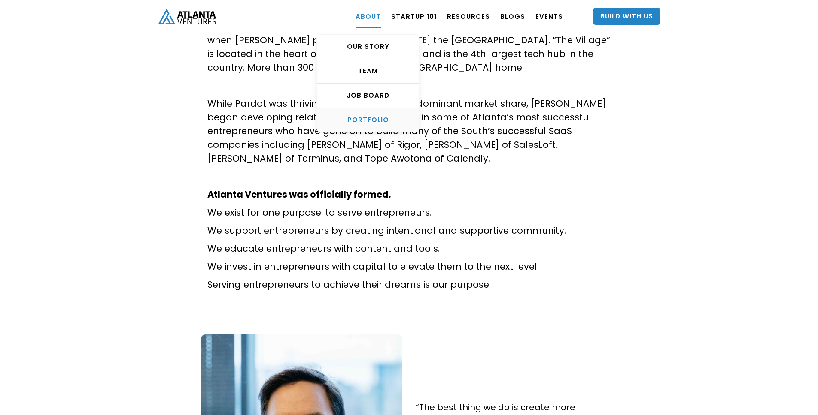  Describe the element at coordinates (368, 47) in the screenshot. I see `div: OUR STORY` at that location.